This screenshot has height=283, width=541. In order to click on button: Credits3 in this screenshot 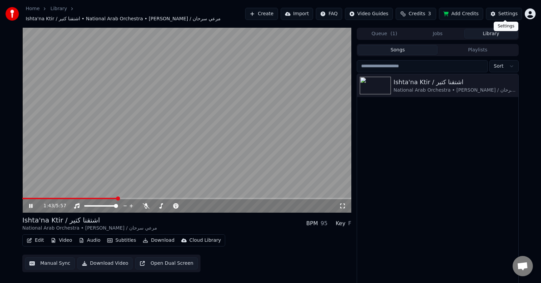, I will do `click(416, 14)`.